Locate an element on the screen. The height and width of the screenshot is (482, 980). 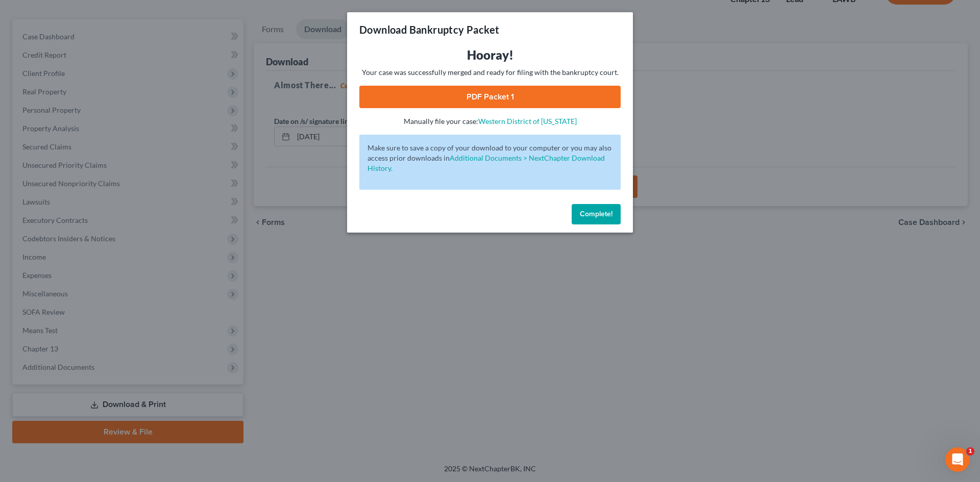
button: Complete! is located at coordinates (596, 214).